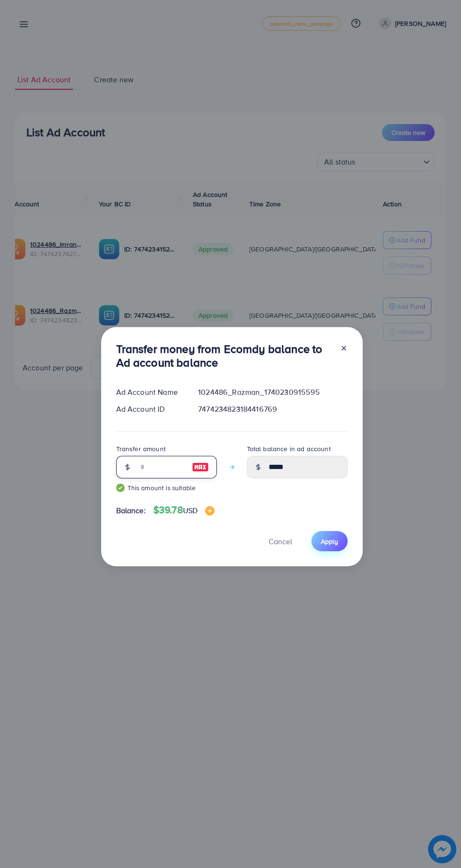 This screenshot has height=868, width=461. What do you see at coordinates (141, 449) in the screenshot?
I see `label: Transfer amount` at bounding box center [141, 449].